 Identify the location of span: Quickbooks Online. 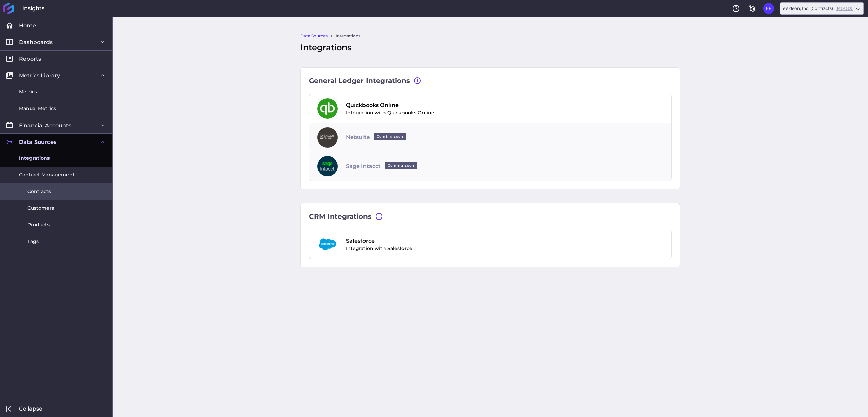
(391, 105).